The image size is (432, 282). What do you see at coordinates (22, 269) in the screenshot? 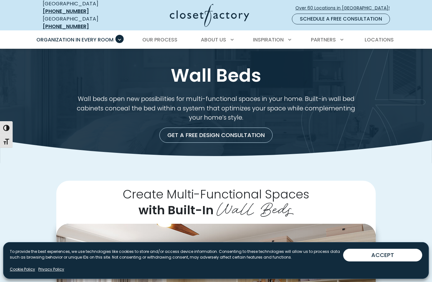
I see `a: Cookie Policy` at bounding box center [22, 269].